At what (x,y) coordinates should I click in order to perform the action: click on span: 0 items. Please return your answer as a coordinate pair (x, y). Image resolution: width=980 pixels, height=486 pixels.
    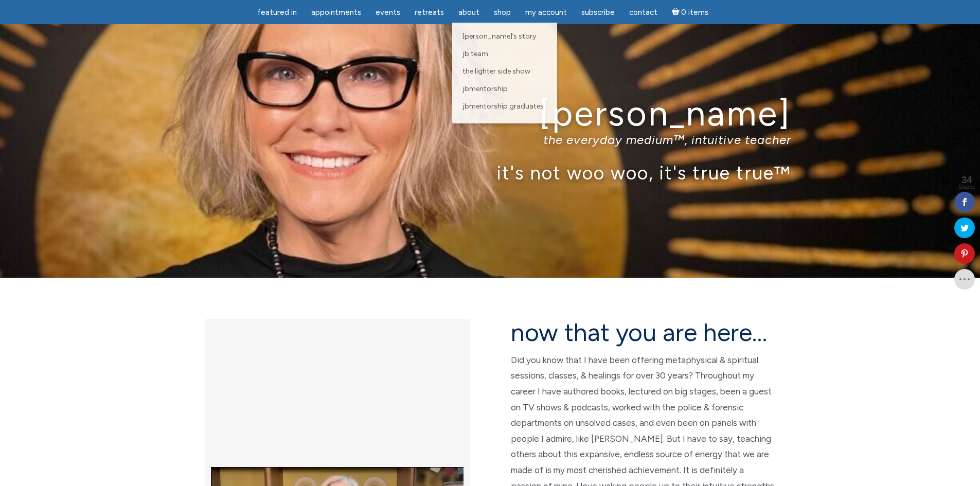
    Looking at the image, I should click on (694, 12).